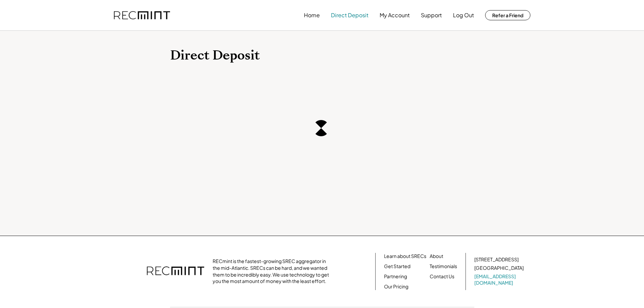 Image resolution: width=644 pixels, height=308 pixels. What do you see at coordinates (272, 271) in the screenshot?
I see `div: RECmint is the fastest-growing SREC aggregator in the mid-Atlantic. SRECs can be hard, and we wan...` at bounding box center [272, 271].